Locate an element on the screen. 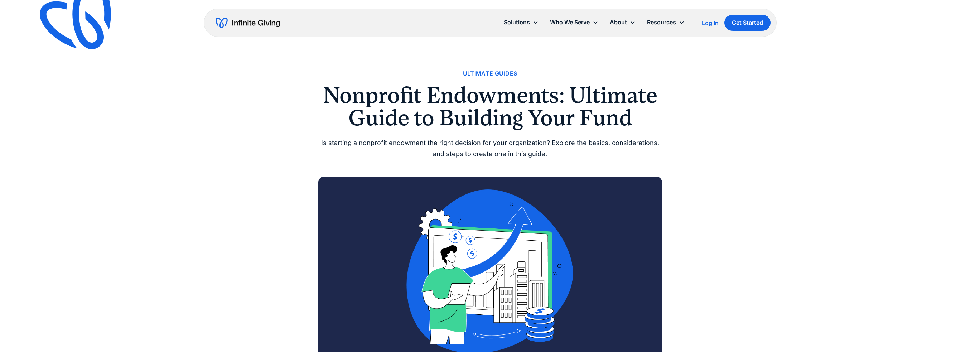  a: Get Started is located at coordinates (747, 23).